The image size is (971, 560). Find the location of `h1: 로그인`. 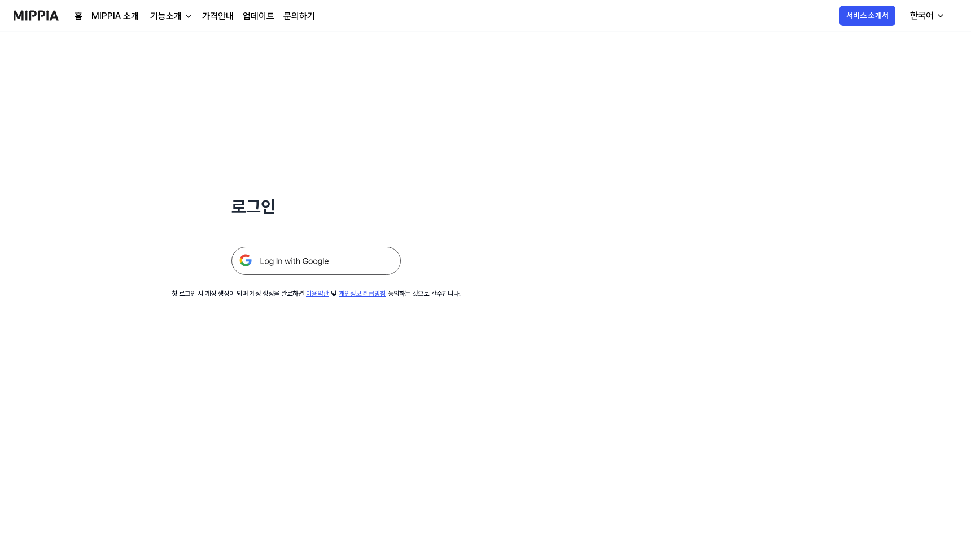

h1: 로그인 is located at coordinates (316, 207).